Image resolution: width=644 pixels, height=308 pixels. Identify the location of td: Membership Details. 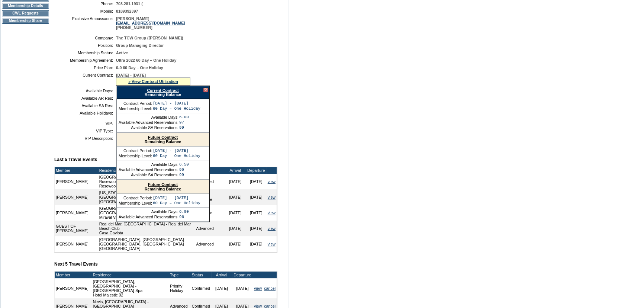
(25, 6).